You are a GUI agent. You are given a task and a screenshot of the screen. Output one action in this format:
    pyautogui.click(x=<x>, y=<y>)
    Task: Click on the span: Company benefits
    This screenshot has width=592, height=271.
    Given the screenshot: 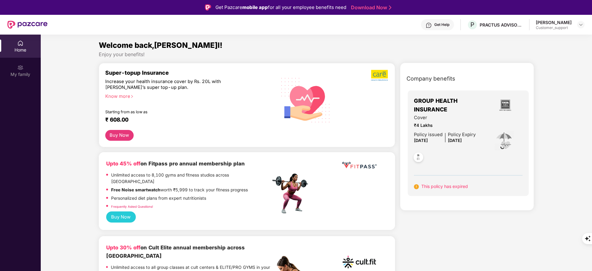 What is the action you would take?
    pyautogui.click(x=431, y=79)
    